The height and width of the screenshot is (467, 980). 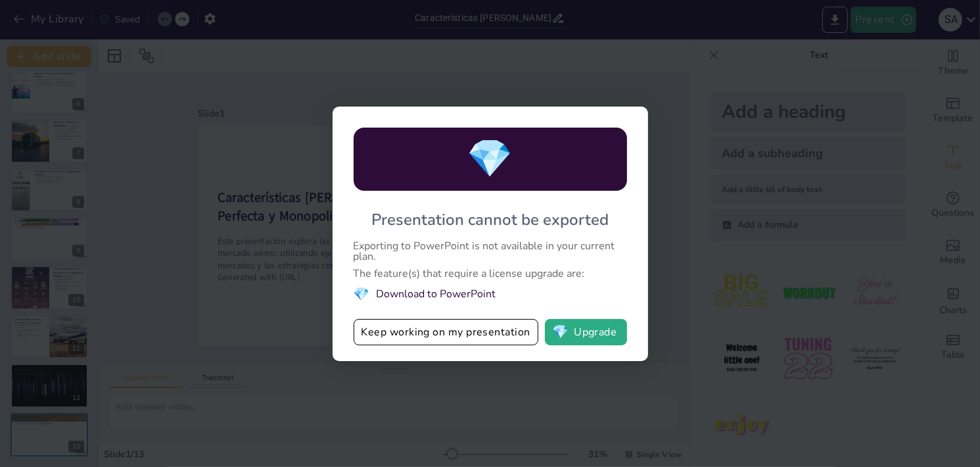 What do you see at coordinates (490, 220) in the screenshot?
I see `div: Presentation cannot be exported` at bounding box center [490, 220].